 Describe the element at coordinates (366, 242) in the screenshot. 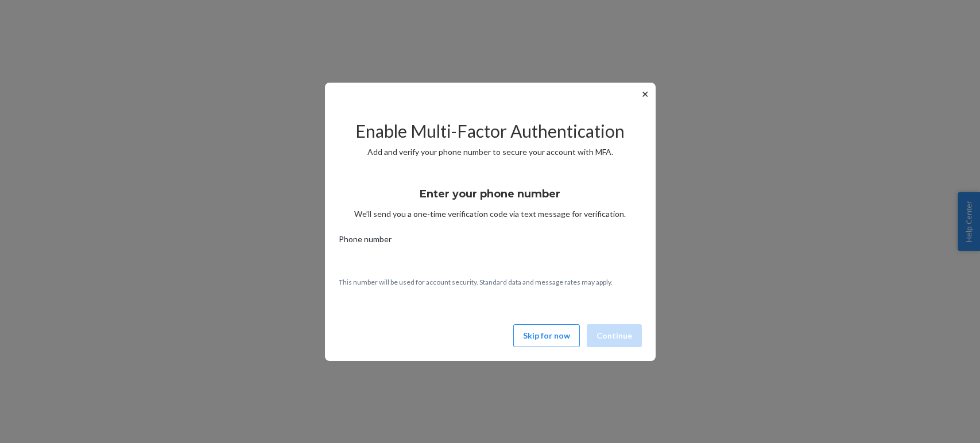

I see `span: Phone number` at that location.